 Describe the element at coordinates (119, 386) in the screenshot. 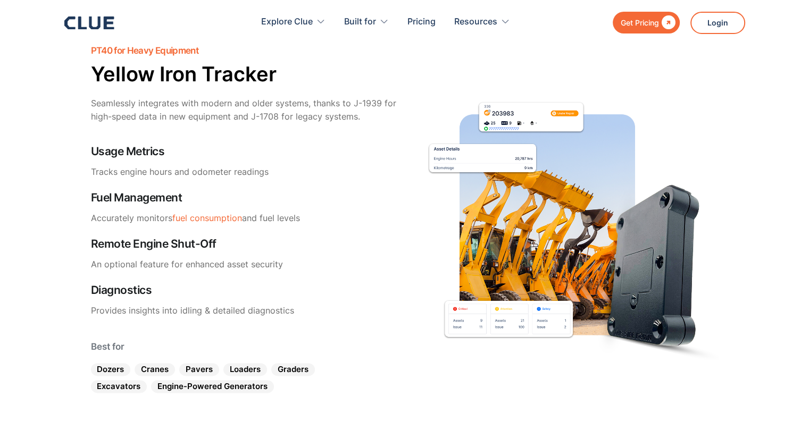

I see `div: Excavators` at that location.